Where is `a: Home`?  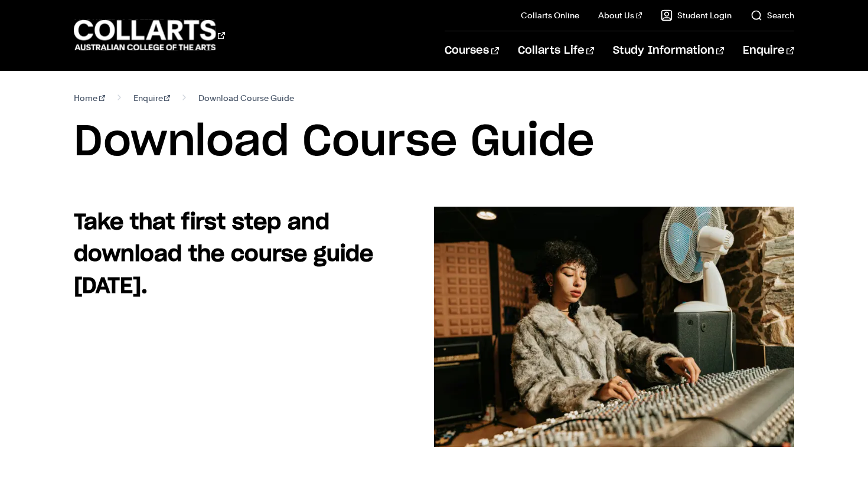
a: Home is located at coordinates (89, 98).